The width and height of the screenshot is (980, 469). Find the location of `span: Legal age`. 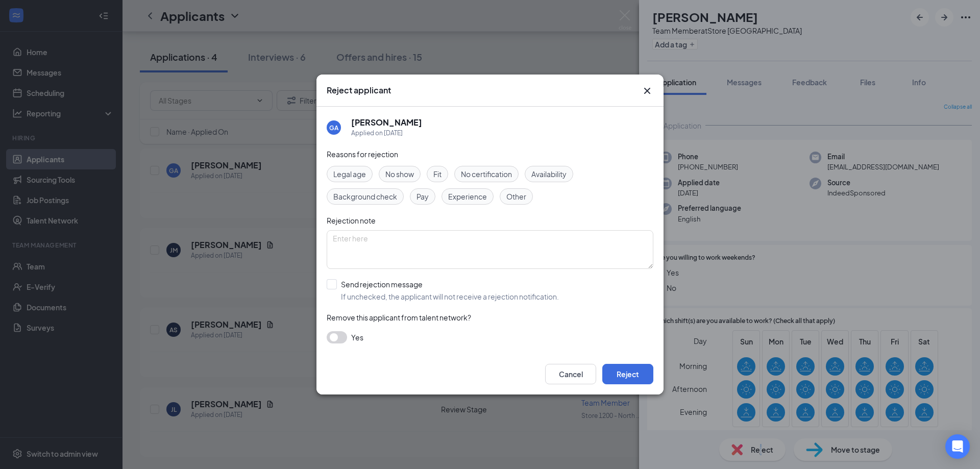

span: Legal age is located at coordinates (350, 174).